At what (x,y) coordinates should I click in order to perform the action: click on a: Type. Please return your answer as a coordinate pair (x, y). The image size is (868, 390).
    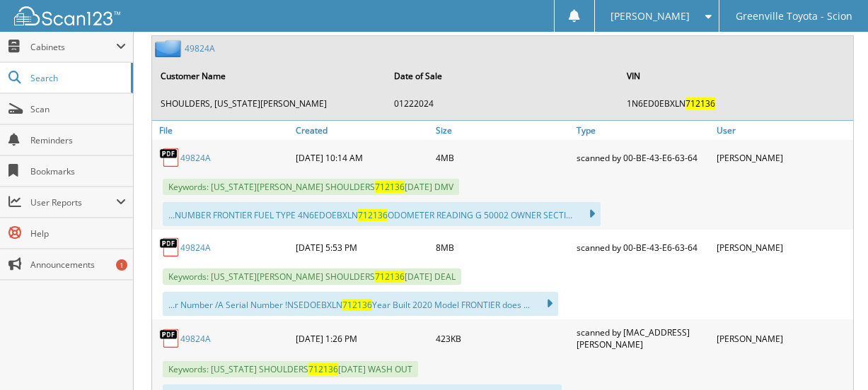
    Looking at the image, I should click on (643, 130).